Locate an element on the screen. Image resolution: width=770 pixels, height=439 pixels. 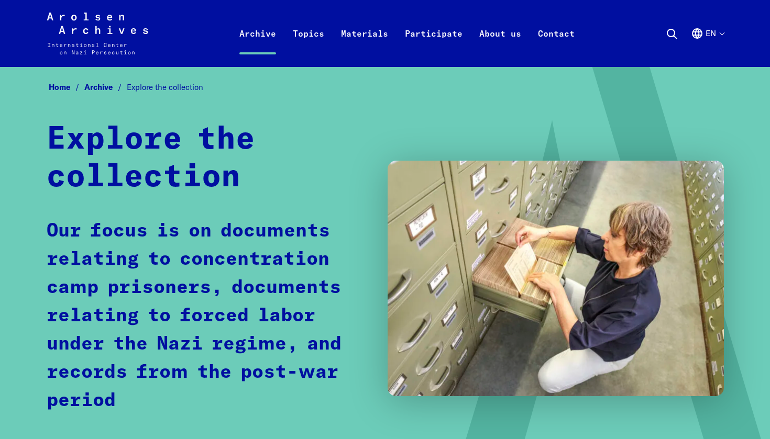
button: English, language selection is located at coordinates (707, 46).